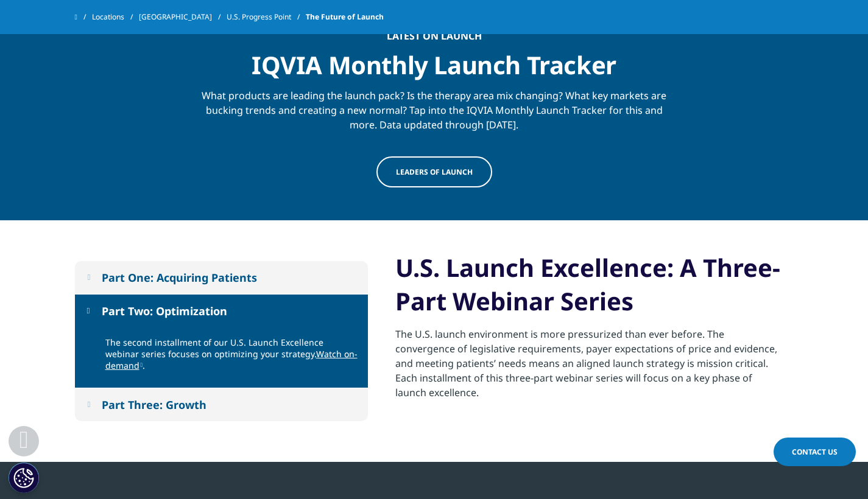  I want to click on div: What products are leading the launch pack? Is the therapy area mix changing? What key markets are..., so click(434, 106).